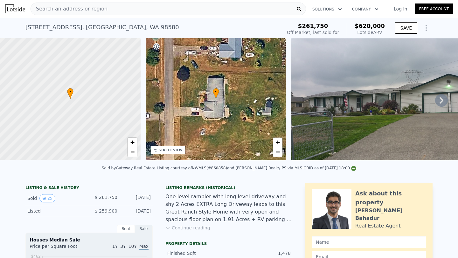  What do you see at coordinates (229, 188) in the screenshot?
I see `div: Listing Remarks (Historical)` at bounding box center [229, 188].